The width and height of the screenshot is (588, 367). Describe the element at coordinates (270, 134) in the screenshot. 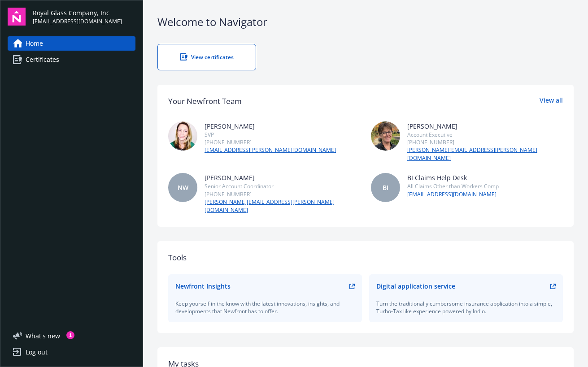

I see `div: SVP` at that location.